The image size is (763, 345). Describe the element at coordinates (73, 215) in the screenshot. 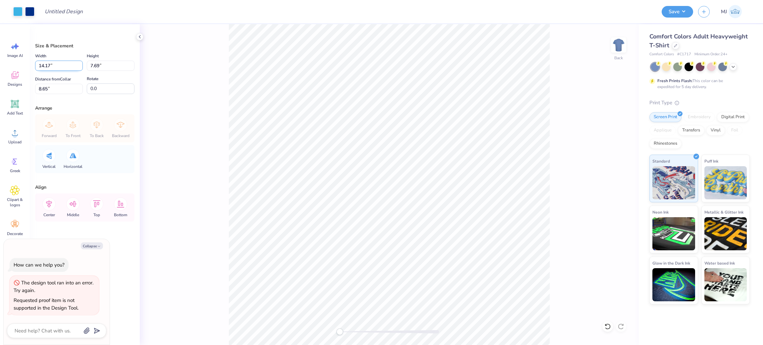

I see `span: Middle` at that location.